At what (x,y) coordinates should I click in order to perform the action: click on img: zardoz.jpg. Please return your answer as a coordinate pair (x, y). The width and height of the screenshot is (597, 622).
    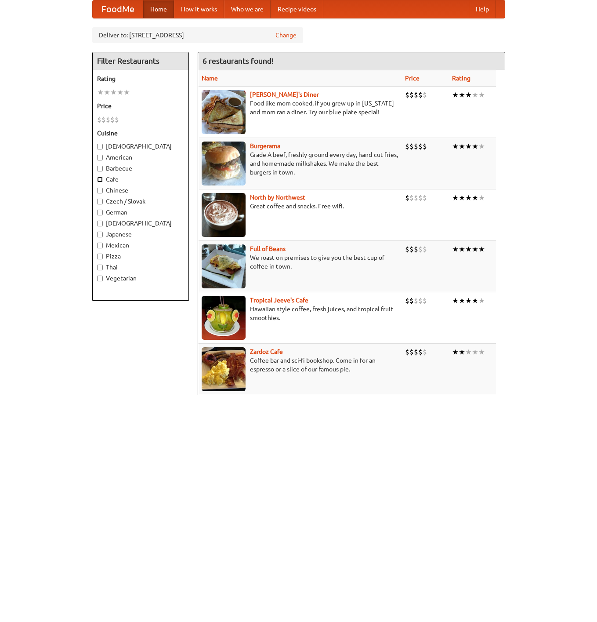
    Looking at the image, I should click on (224, 369).